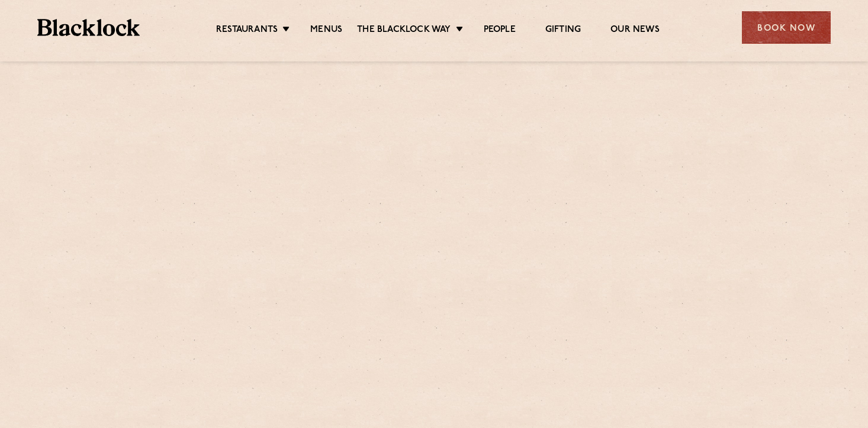  Describe the element at coordinates (327, 31) in the screenshot. I see `a: Menus` at that location.